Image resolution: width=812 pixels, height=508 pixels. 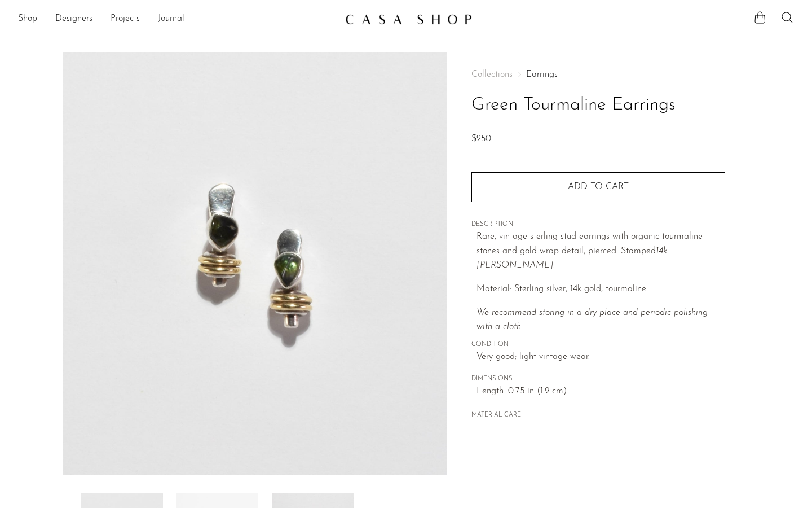 What do you see at coordinates (599, 380) in the screenshot?
I see `span: DIMENSIONS` at bounding box center [599, 380].